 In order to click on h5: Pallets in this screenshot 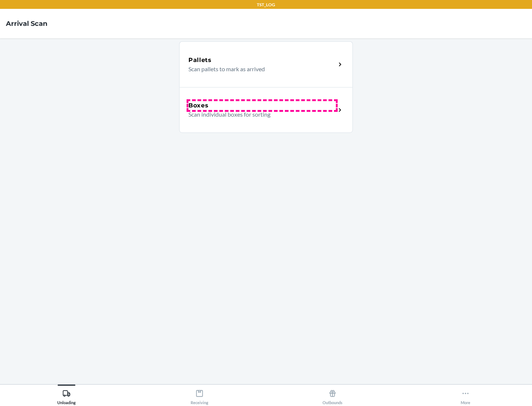, I will do `click(200, 60)`.